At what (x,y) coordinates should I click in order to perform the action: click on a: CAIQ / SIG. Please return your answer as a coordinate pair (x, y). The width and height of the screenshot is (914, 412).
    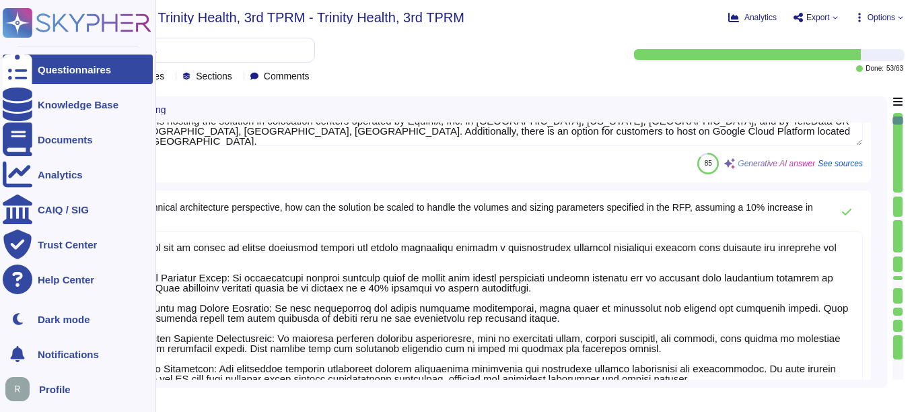
    Looking at the image, I should click on (77, 209).